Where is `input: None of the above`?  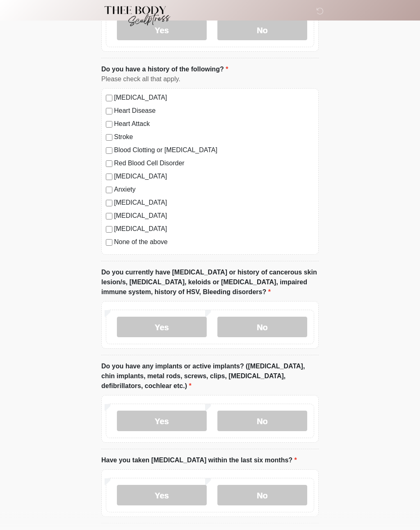 input: None of the above is located at coordinates (109, 243).